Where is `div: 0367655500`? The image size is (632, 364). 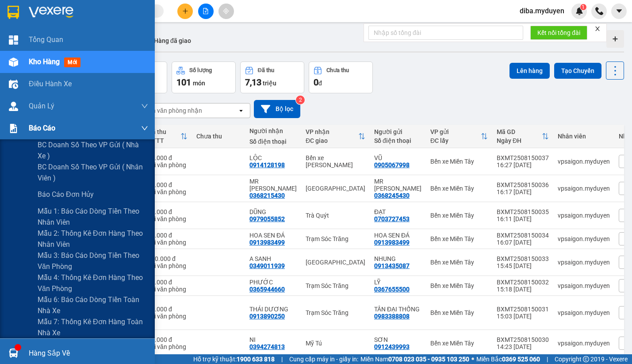
div: 0367655500 is located at coordinates (392, 289).